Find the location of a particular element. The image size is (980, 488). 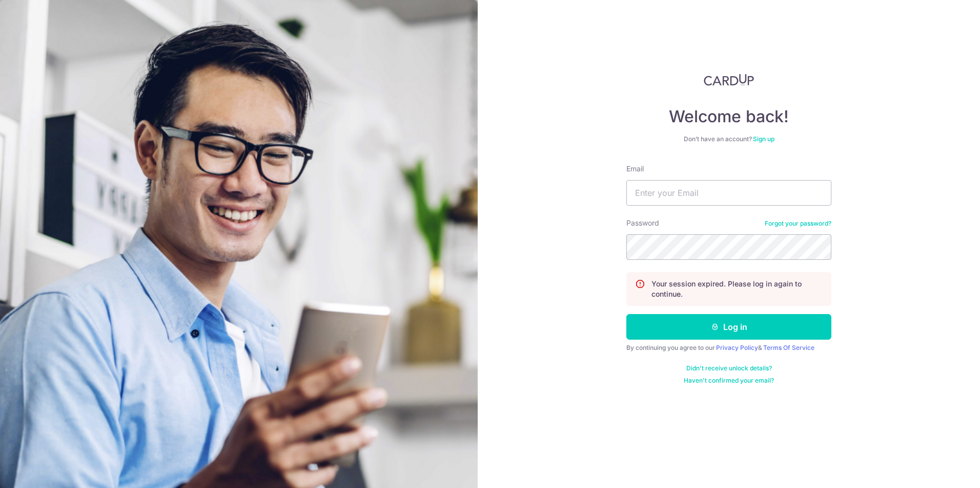

img: CardUp Logo is located at coordinates (728, 80).